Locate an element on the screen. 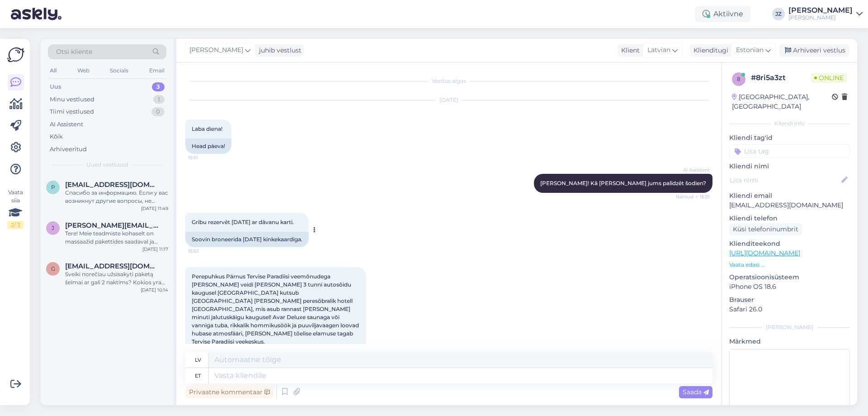 The width and height of the screenshot is (868, 416). span: gabijablvt@gmail.com is located at coordinates (112, 266).